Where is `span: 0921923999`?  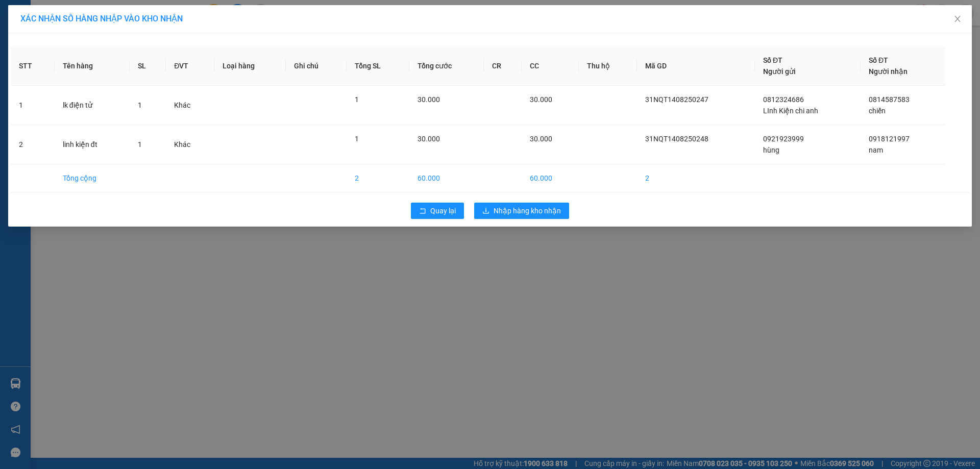
span: 0921923999 is located at coordinates (784, 139).